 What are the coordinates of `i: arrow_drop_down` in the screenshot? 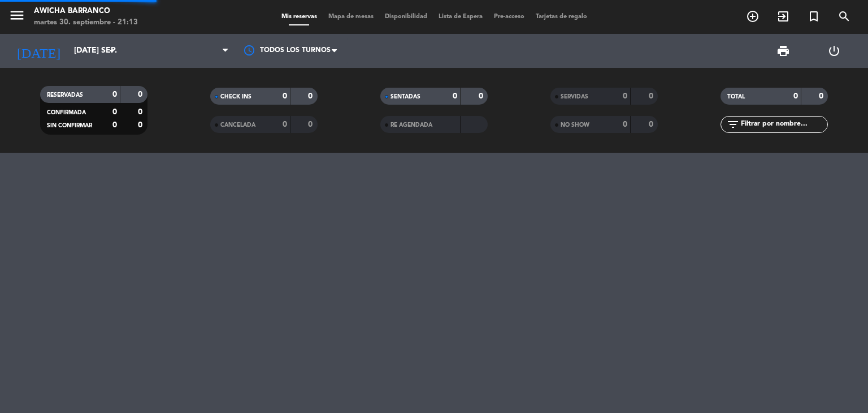 It's located at (112, 51).